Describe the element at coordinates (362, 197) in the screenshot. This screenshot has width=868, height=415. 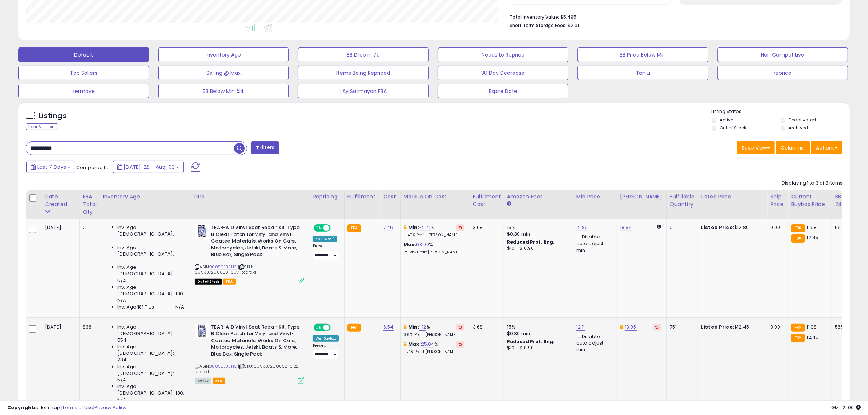
I see `div: Fulfillment` at that location.